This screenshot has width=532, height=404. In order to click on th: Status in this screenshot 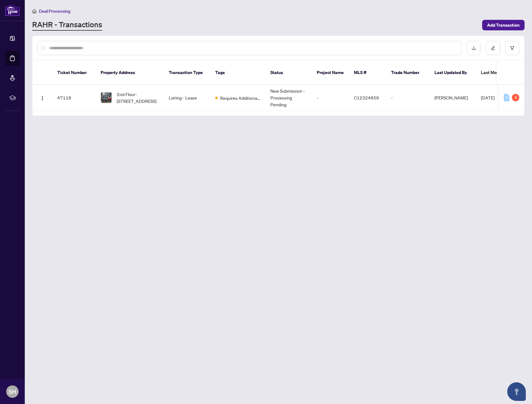, I will do `click(289, 73)`.